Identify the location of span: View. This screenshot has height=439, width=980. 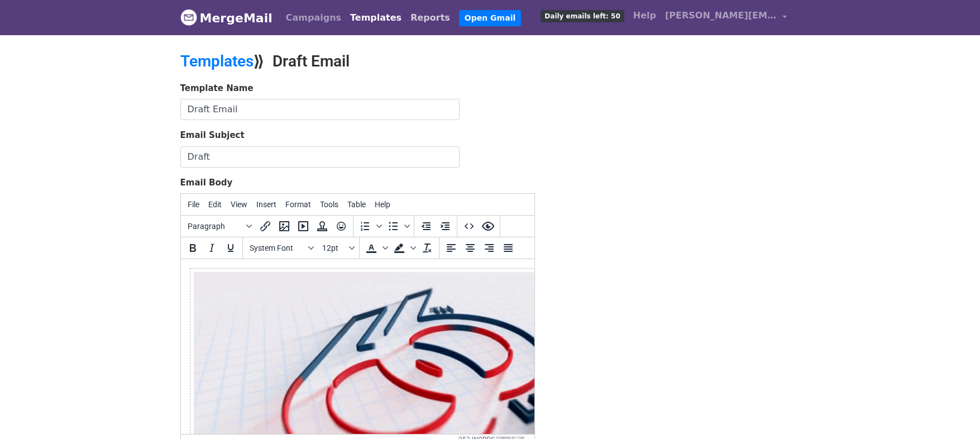
(239, 204).